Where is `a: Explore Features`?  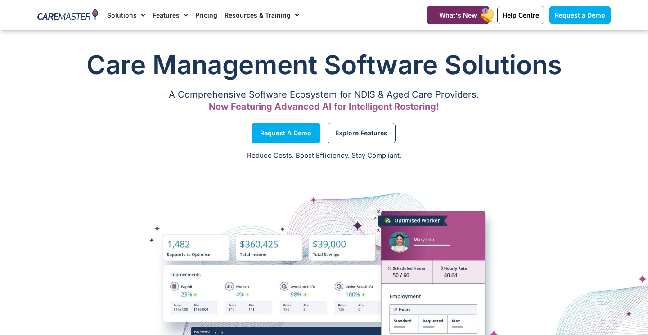
a: Explore Features is located at coordinates (361, 133).